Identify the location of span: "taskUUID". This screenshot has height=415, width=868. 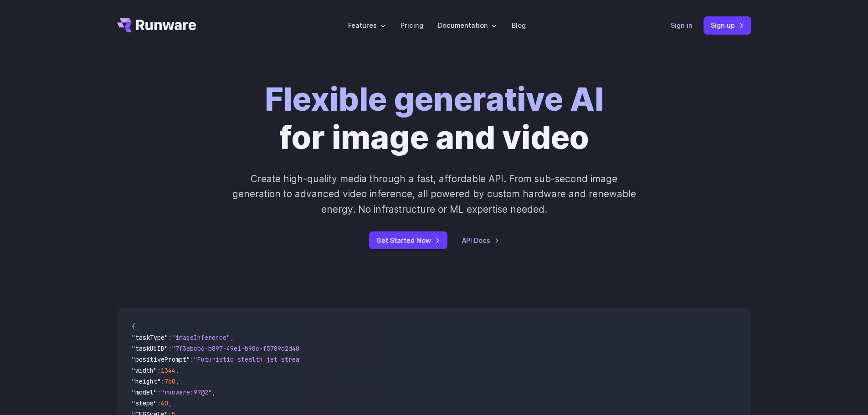
(150, 349).